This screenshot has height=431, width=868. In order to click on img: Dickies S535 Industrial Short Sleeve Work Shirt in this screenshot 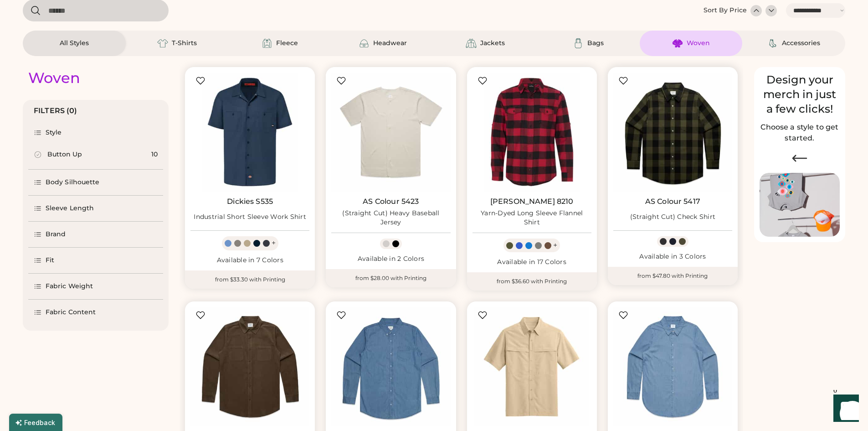, I will do `click(250, 132)`.